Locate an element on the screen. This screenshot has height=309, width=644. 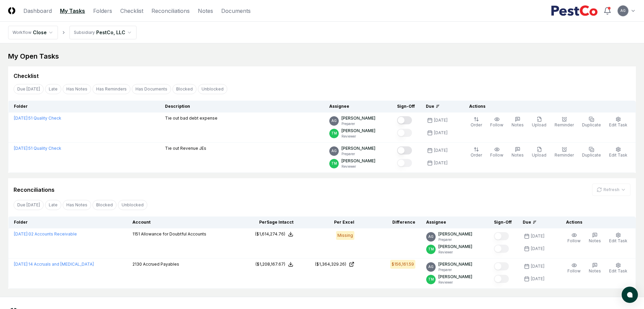
button: ($1,614,274.76) is located at coordinates (274, 234).